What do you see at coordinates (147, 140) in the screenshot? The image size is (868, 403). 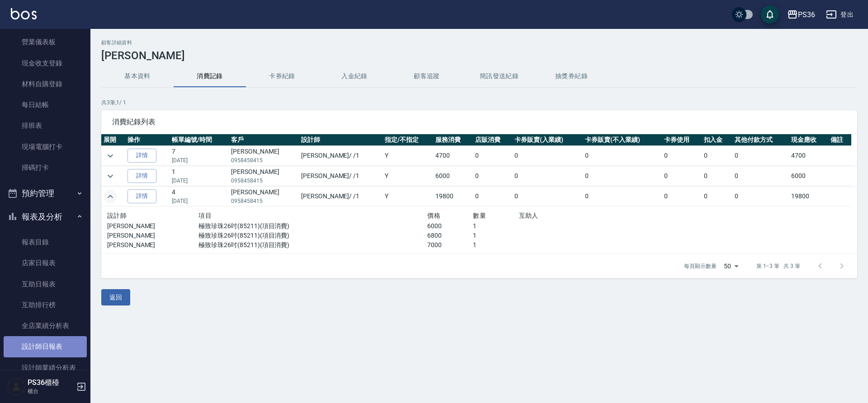 I see `th: 操作` at bounding box center [147, 140].